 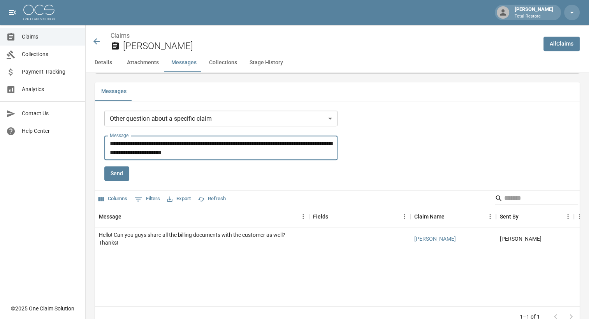 What do you see at coordinates (50, 113) in the screenshot?
I see `span: Contact Us` at bounding box center [50, 113].